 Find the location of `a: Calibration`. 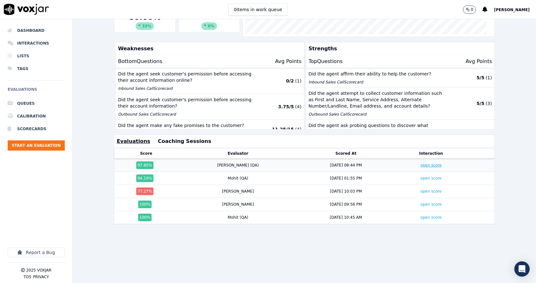

a: Calibration is located at coordinates (36, 116).